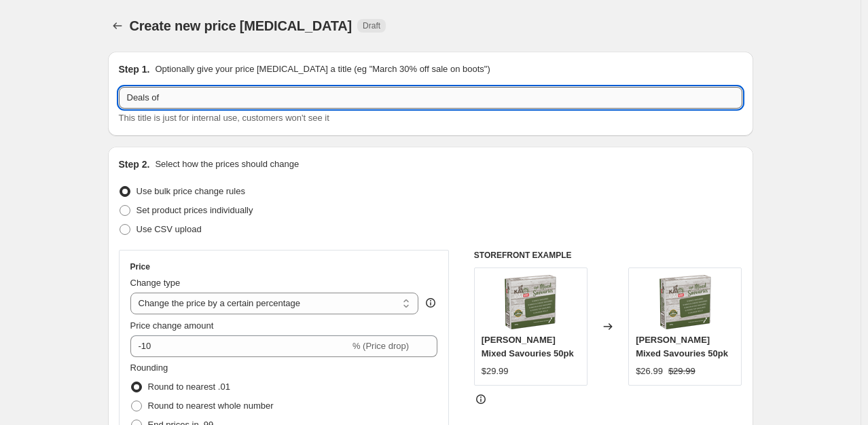  I want to click on h2: Step 1., so click(135, 69).